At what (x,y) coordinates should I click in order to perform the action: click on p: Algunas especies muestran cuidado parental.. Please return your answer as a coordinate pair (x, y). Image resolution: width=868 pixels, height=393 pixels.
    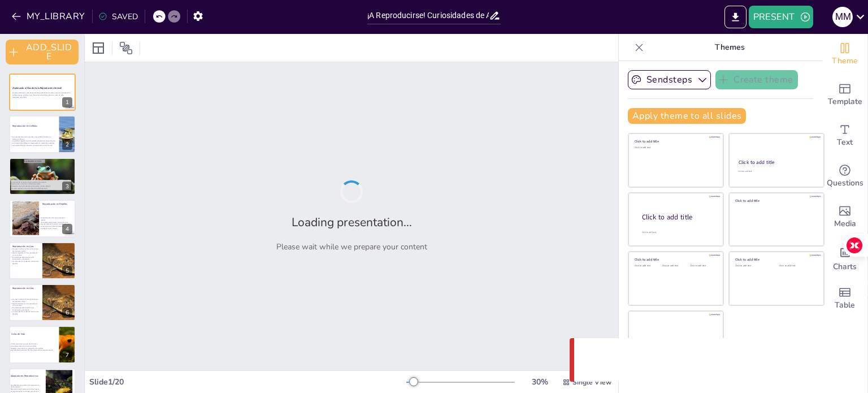
    Looking at the image, I should click on (55, 225).